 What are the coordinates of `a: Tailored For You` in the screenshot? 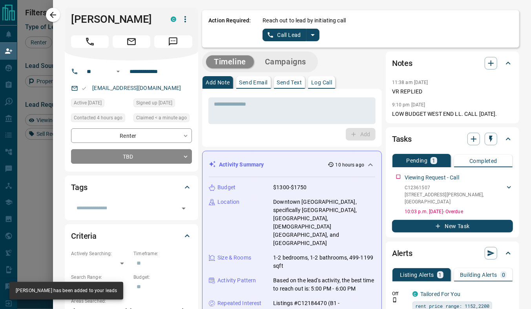 It's located at (441, 294).